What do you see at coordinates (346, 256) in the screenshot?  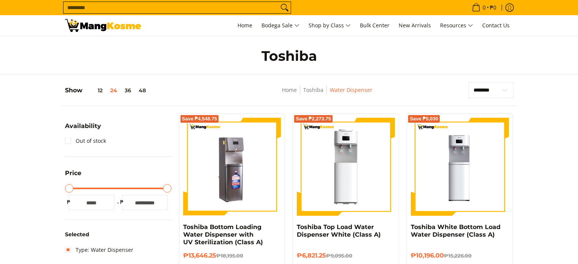 I see `h6: ₱6,821.25` at bounding box center [346, 256].